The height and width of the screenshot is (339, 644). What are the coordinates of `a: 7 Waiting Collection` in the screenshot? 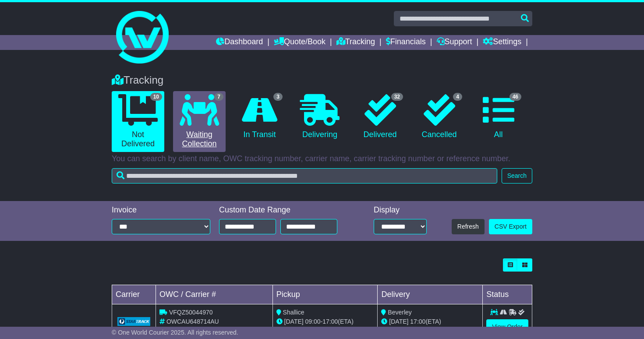 It's located at (199, 121).